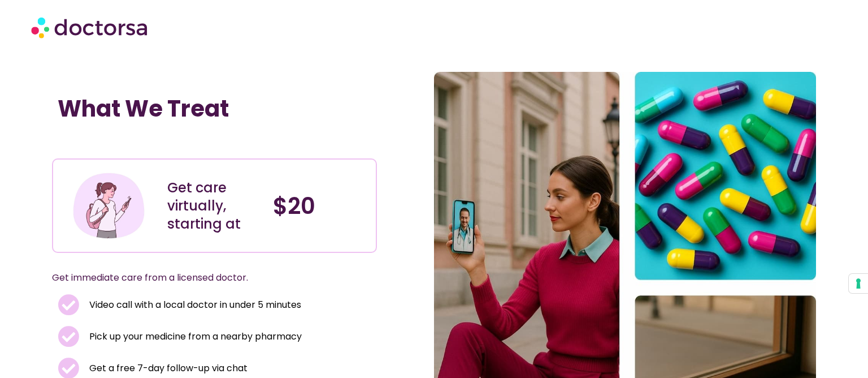 This screenshot has height=378, width=868. I want to click on p: Get immediate care from a licensed doctor., so click(201, 278).